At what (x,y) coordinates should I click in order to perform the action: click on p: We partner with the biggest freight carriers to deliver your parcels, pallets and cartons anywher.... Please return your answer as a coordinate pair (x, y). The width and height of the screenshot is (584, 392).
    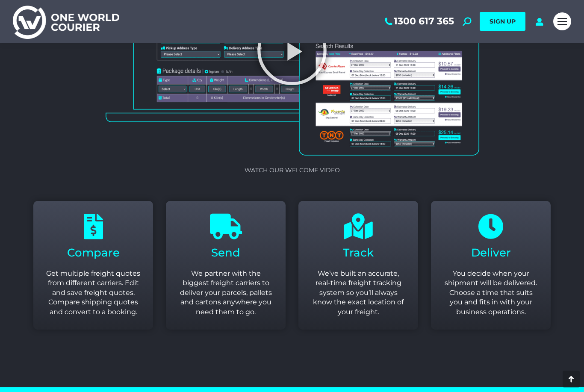
    Looking at the image, I should click on (226, 293).